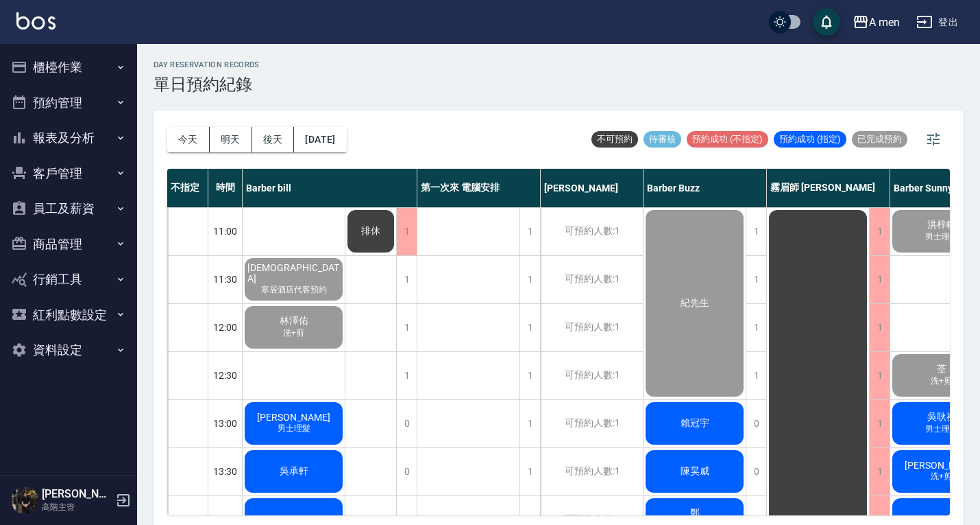  What do you see at coordinates (942, 417) in the screenshot?
I see `span: 吳耿禎` at bounding box center [942, 417].